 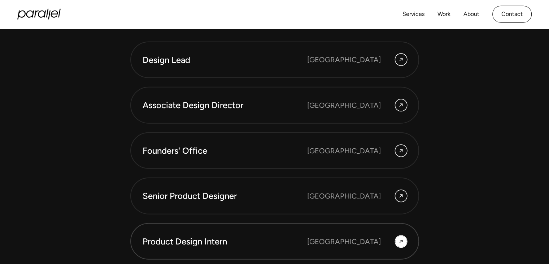 I want to click on div: Associate Design Director, so click(x=225, y=105).